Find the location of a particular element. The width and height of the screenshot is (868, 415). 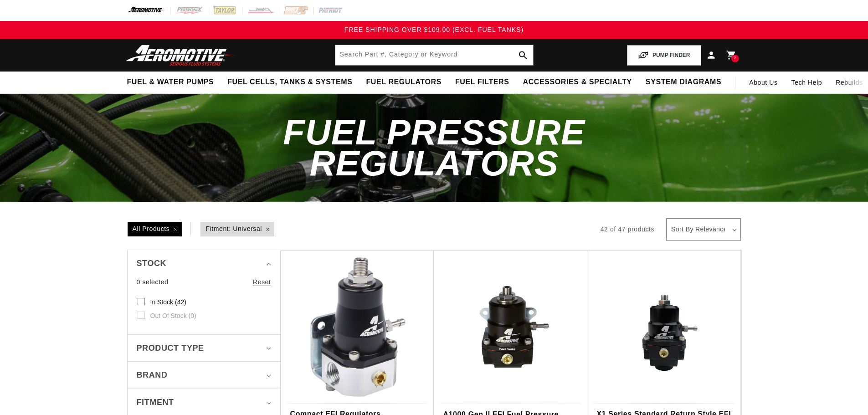

summary: Fuel Cells, Tanks & Systems is located at coordinates (290, 82).